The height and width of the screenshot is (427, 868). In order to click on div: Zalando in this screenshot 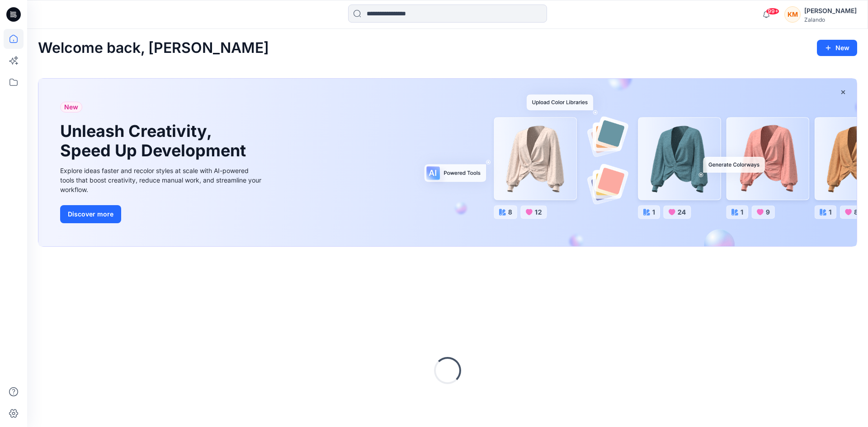, I will do `click(831, 20)`.